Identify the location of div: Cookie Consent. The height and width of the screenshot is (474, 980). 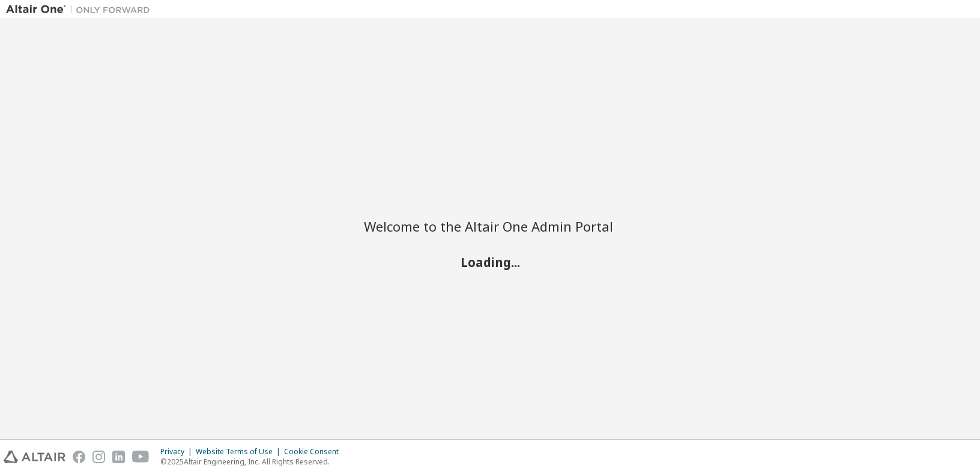
(315, 452).